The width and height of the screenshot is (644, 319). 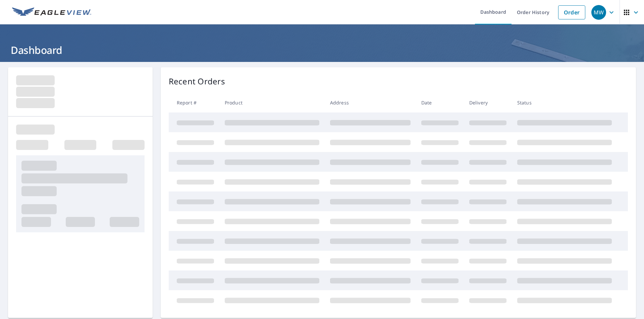 What do you see at coordinates (598, 13) in the screenshot?
I see `div: MW` at bounding box center [598, 13].